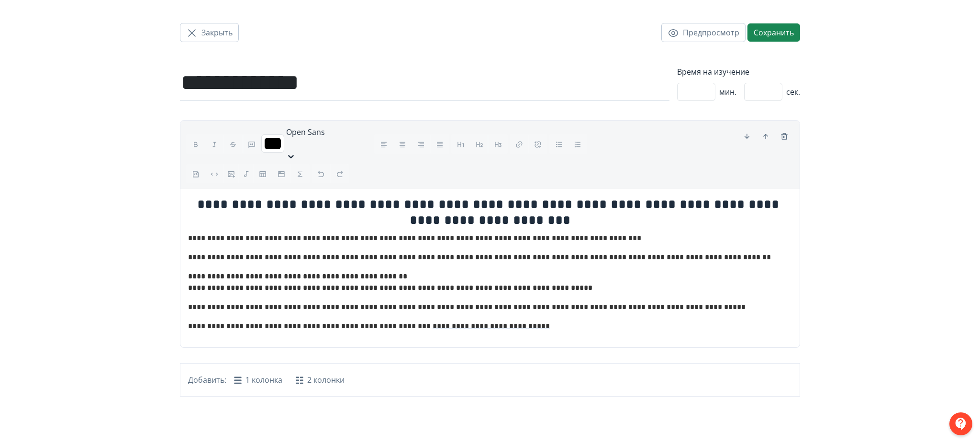 Image resolution: width=980 pixels, height=443 pixels. I want to click on span: Добавить:, so click(207, 380).